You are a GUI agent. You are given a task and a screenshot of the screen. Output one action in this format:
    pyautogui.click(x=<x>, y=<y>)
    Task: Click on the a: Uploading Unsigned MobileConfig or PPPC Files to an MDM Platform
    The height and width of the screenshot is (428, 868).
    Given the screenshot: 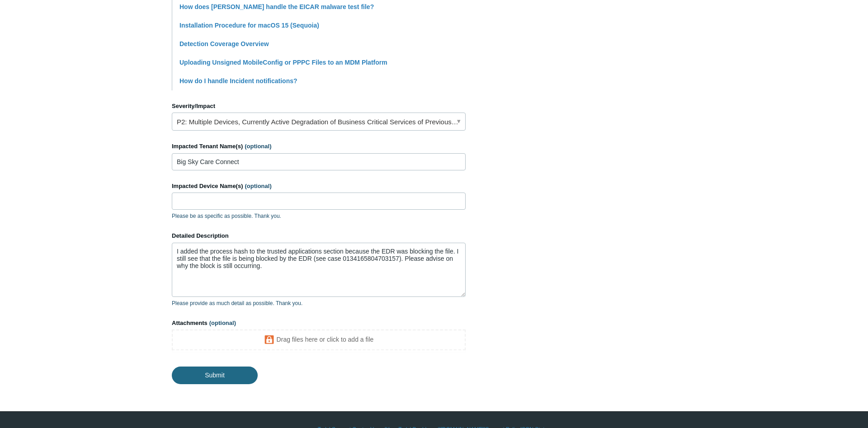 What is the action you would take?
    pyautogui.click(x=284, y=63)
    